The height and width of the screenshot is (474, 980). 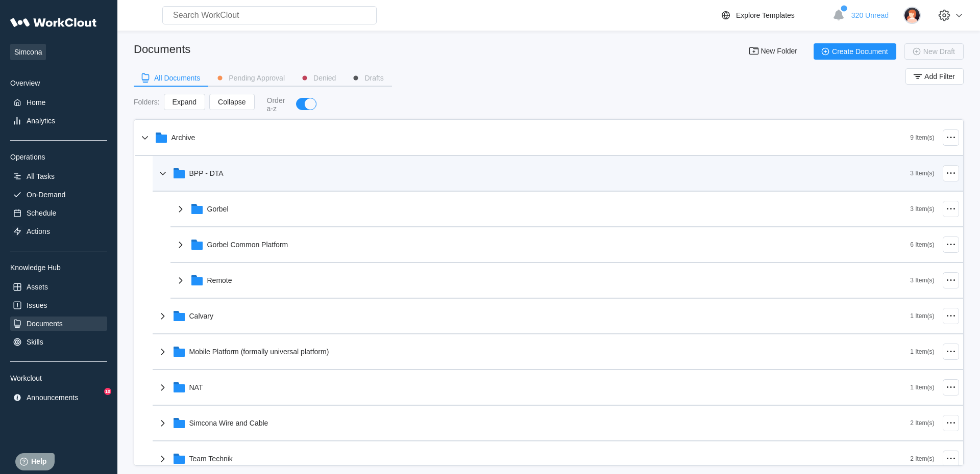 What do you see at coordinates (934, 52) in the screenshot?
I see `button: New Draft` at bounding box center [934, 52].